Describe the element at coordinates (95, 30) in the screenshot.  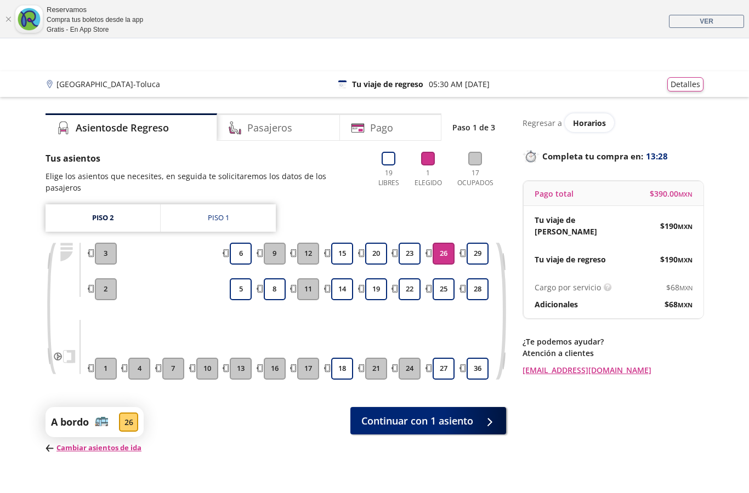
I see `div: Gratis - En App Store` at that location.